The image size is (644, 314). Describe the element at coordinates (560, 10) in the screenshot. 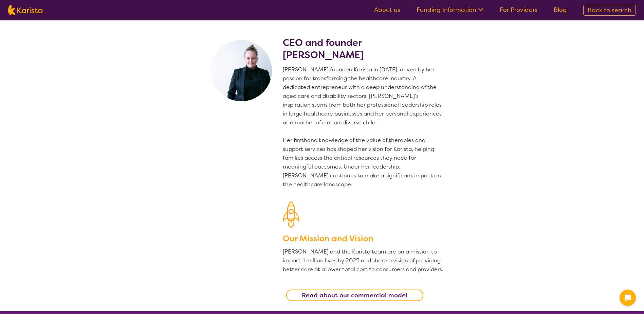

I see `a: Blog` at that location.